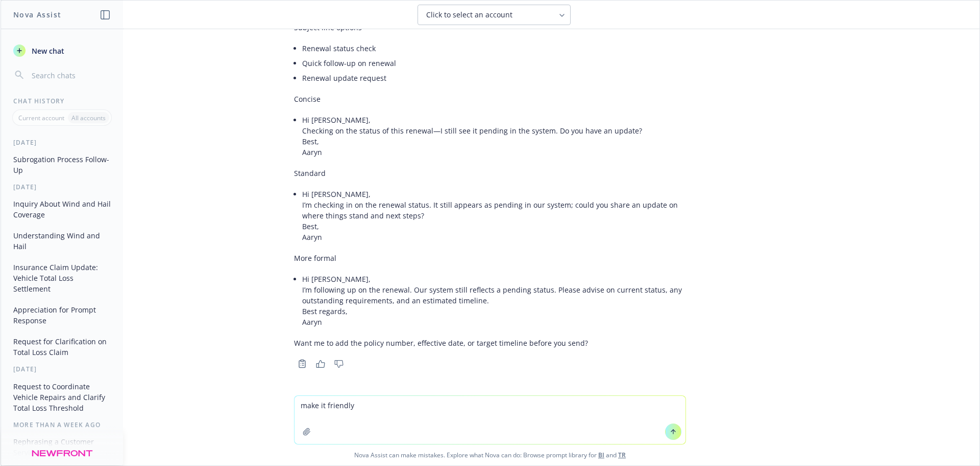 Image resolution: width=980 pixels, height=466 pixels. I want to click on span: New chat, so click(47, 51).